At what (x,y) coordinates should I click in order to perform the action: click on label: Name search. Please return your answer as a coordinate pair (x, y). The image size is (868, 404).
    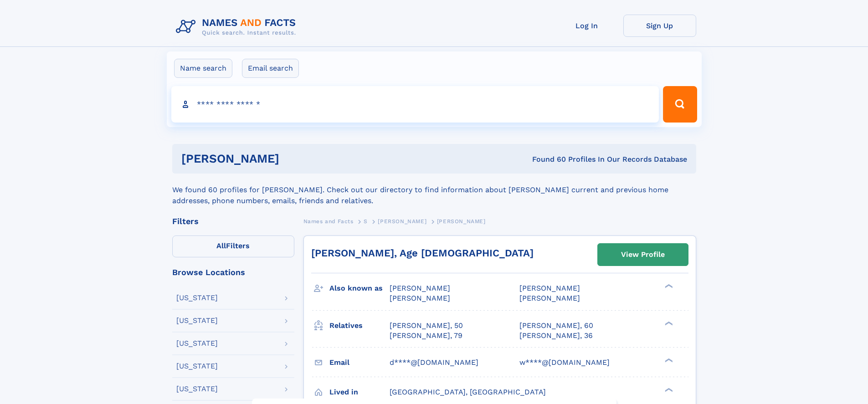
    Looking at the image, I should click on (203, 69).